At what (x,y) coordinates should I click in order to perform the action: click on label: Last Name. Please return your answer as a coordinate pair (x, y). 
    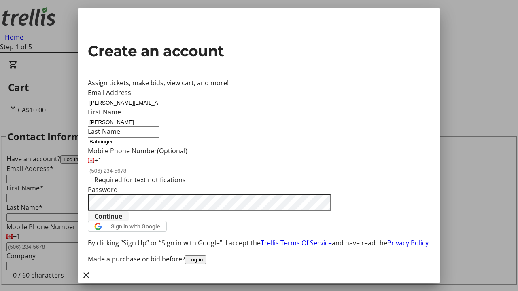
    Looking at the image, I should click on (104, 132).